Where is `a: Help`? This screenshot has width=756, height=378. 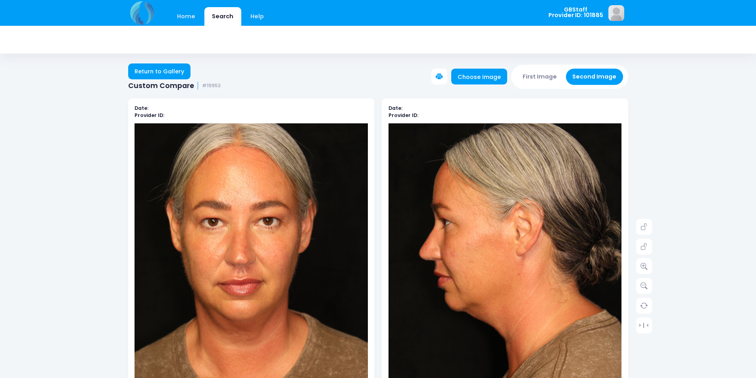 a: Help is located at coordinates (257, 16).